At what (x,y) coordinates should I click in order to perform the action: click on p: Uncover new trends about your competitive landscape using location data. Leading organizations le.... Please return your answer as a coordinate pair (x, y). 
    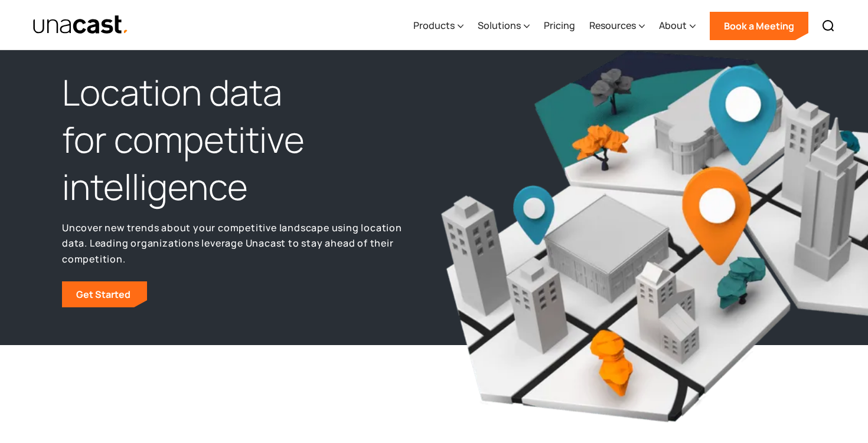
    Looking at the image, I should click on (245, 244).